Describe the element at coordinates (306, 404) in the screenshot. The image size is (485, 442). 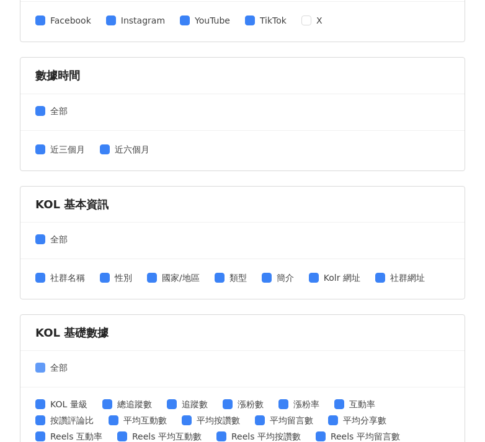
I see `span: 漲粉率` at that location.